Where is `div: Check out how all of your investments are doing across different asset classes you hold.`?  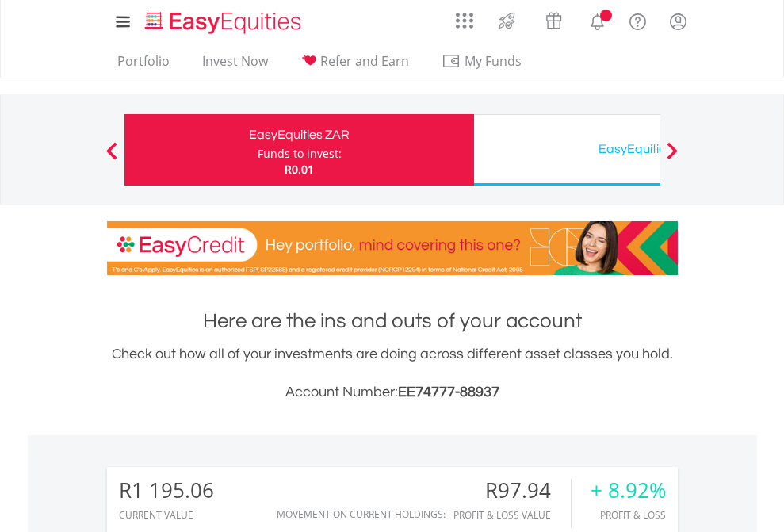
div: Check out how all of your investments are doing across different asset classes you hold. is located at coordinates (393, 374).